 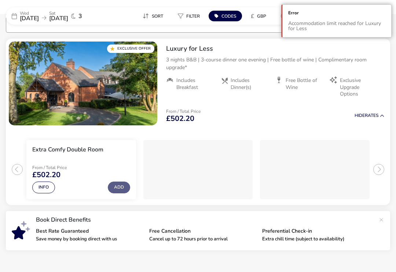 I want to click on button: en, so click(x=288, y=16).